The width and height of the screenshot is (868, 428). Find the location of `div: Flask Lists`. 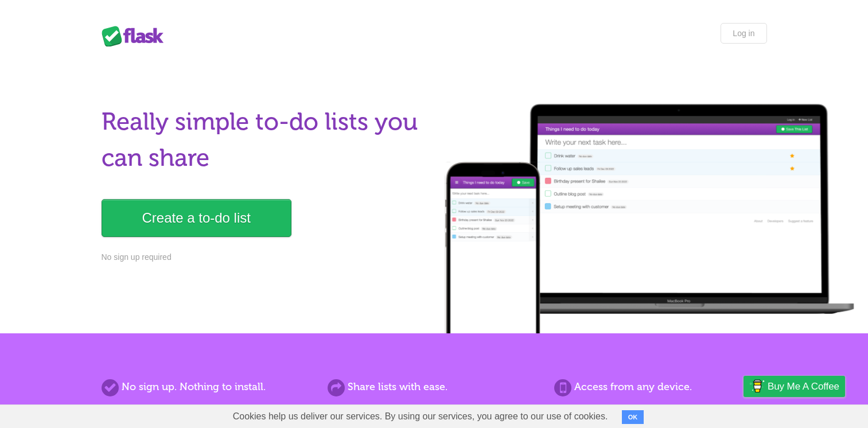

div: Flask Lists is located at coordinates (136, 36).